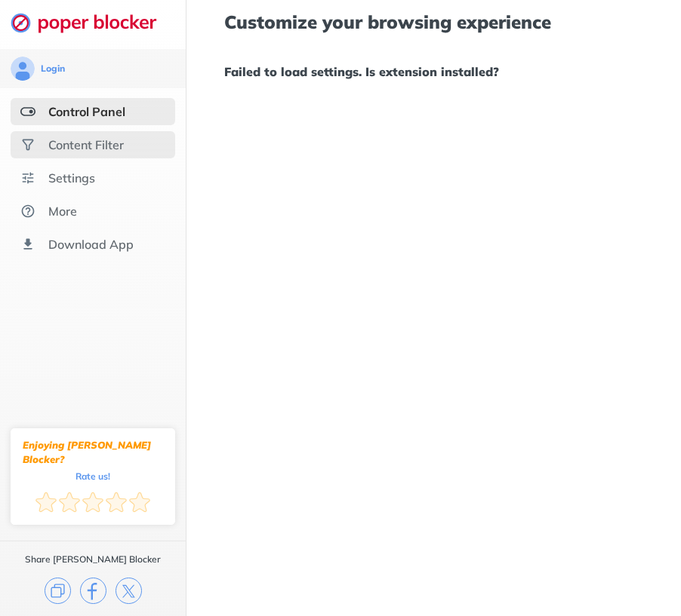 Image resolution: width=681 pixels, height=616 pixels. What do you see at coordinates (28, 244) in the screenshot?
I see `img: download-app.svg` at bounding box center [28, 244].